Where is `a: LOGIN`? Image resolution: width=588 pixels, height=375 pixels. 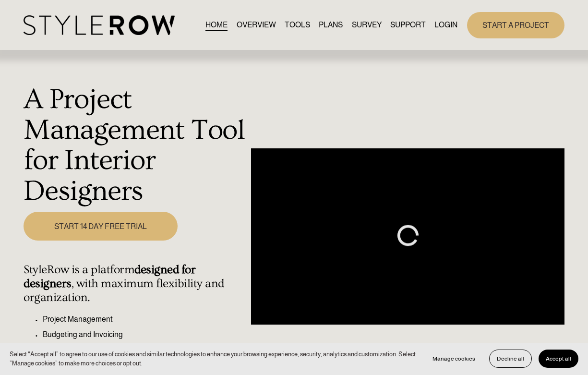
a: LOGIN is located at coordinates (446, 25).